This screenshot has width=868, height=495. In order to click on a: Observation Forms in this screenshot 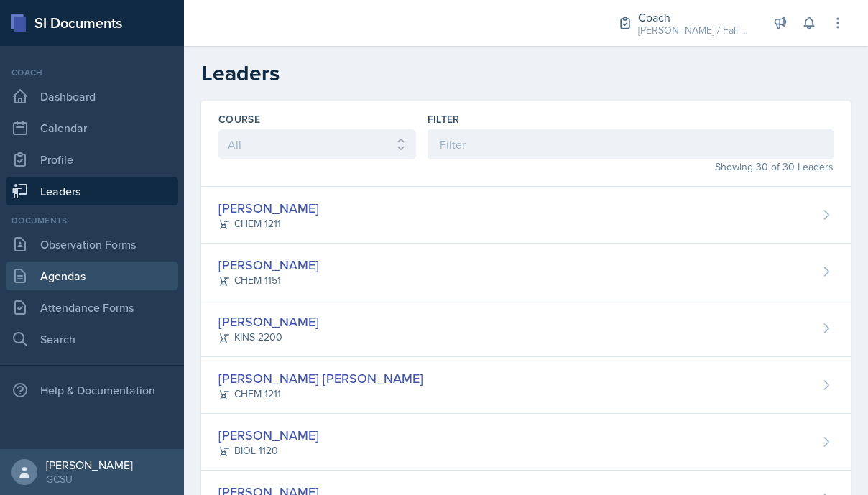, I will do `click(92, 245)`.